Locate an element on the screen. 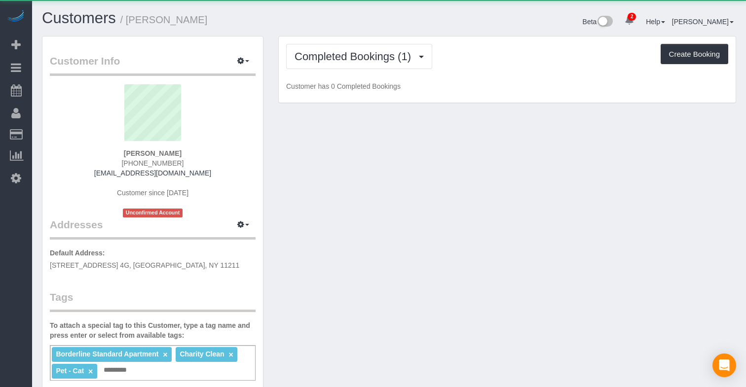  button: Create Booking is located at coordinates (695, 54).